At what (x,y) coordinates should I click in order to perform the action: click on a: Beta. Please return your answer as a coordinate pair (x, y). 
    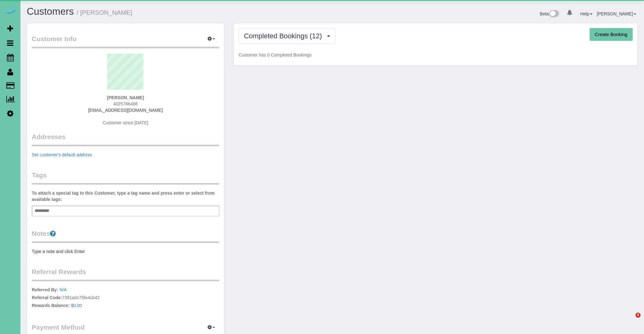
    Looking at the image, I should click on (550, 14).